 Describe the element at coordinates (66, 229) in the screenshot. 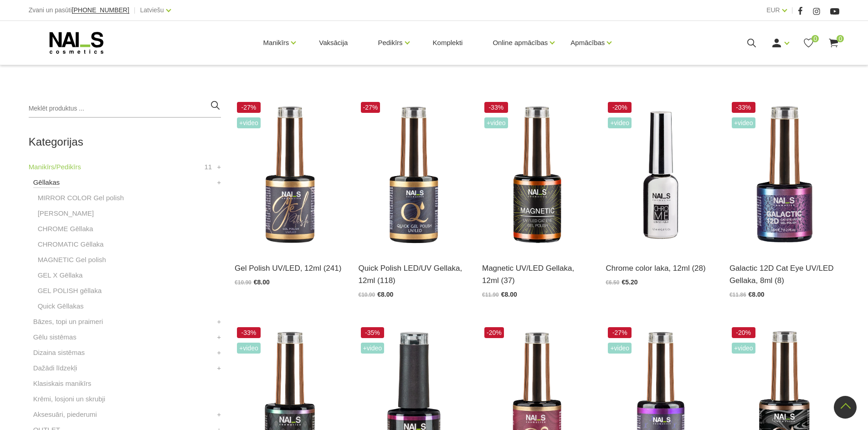

I see `a: CHROME Gēllaka` at that location.